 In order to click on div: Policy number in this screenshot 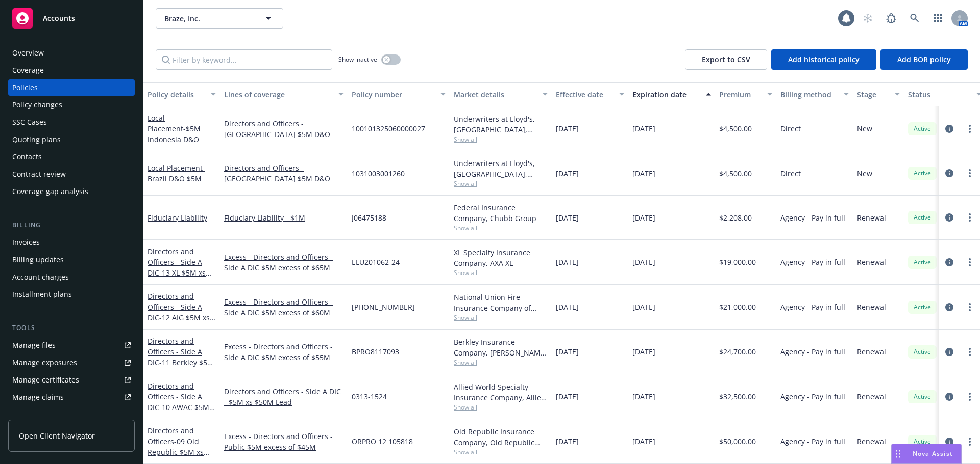, I will do `click(393, 94)`.